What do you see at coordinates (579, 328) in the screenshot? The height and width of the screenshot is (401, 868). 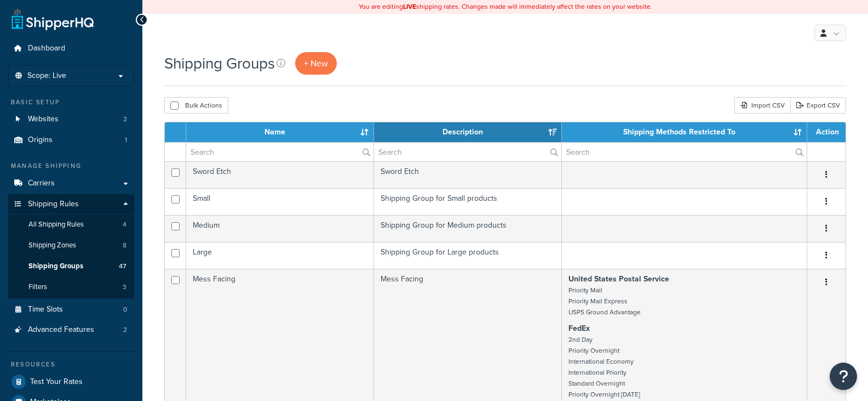 I see `strong: FedEx` at bounding box center [579, 328].